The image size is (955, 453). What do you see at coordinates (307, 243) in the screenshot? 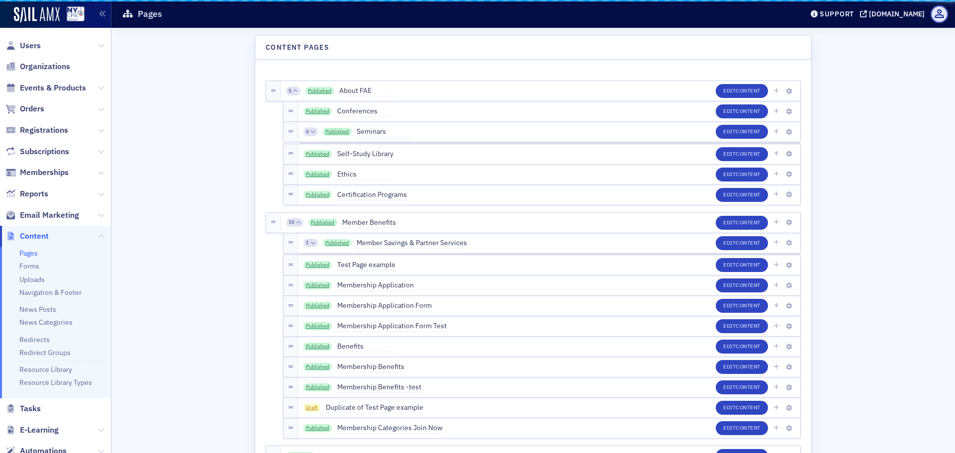
I see `span: 1` at bounding box center [307, 243].